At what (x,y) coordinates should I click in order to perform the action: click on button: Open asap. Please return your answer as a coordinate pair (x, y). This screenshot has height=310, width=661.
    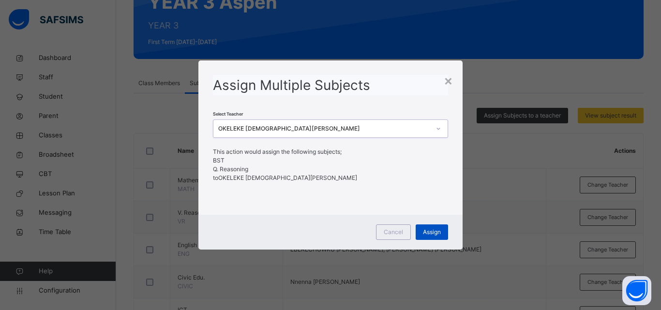
    Looking at the image, I should click on (637, 291).